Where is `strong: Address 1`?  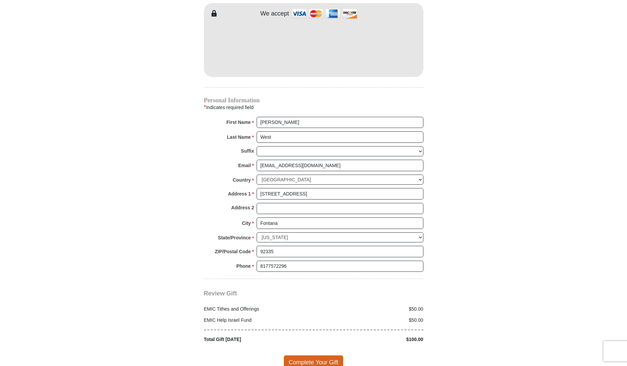 strong: Address 1 is located at coordinates (239, 194).